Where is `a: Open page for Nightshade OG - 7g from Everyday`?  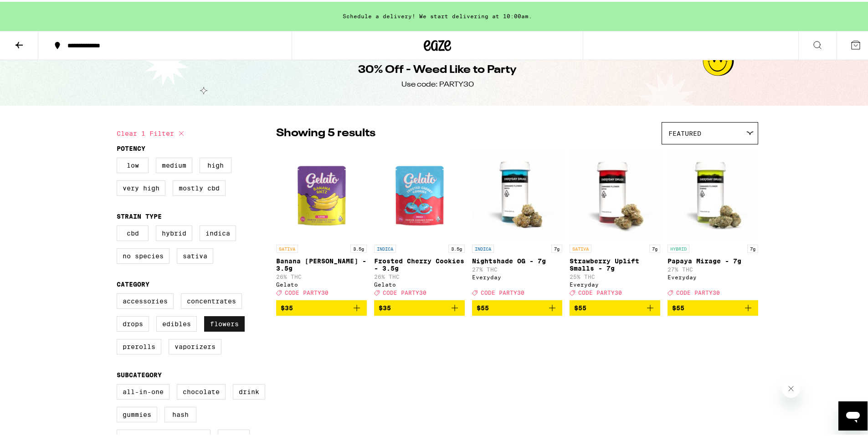 a: Open page for Nightshade OG - 7g from Everyday is located at coordinates (517, 223).